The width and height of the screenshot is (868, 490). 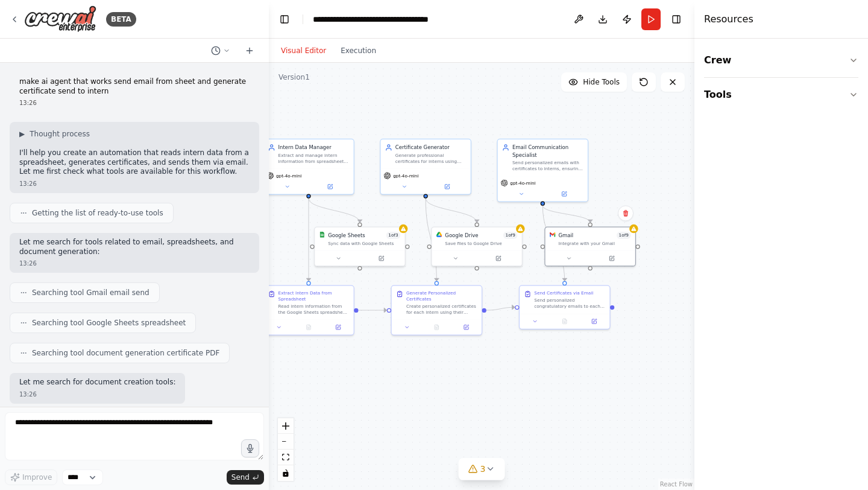 What do you see at coordinates (481, 243) in the screenshot?
I see `div: Save files to Google Drive` at bounding box center [481, 243].